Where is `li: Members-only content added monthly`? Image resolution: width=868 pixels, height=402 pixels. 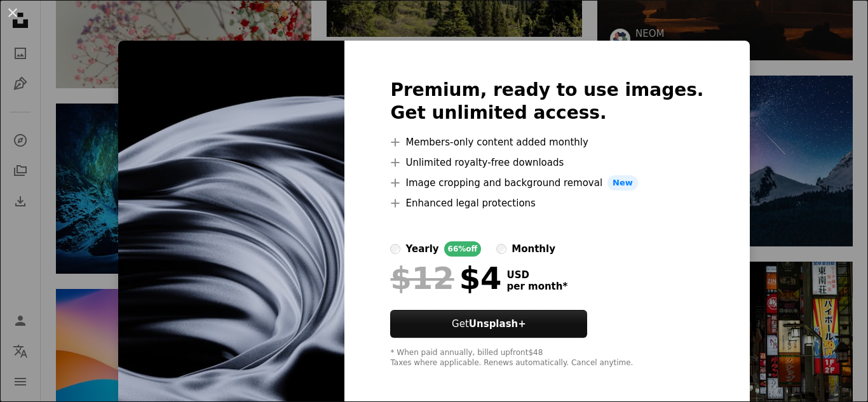 li: Members-only content added monthly is located at coordinates (546, 142).